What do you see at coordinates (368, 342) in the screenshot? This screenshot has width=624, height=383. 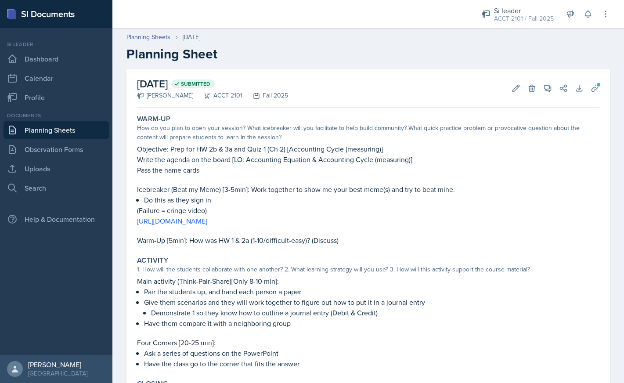 I see `p: Four Corners [20-25 min]:` at bounding box center [368, 342].